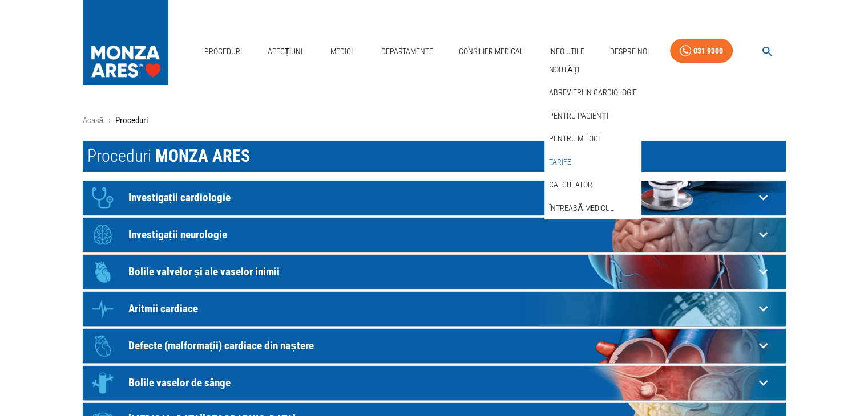  What do you see at coordinates (564, 69) in the screenshot?
I see `a: Noutăți` at bounding box center [564, 69].